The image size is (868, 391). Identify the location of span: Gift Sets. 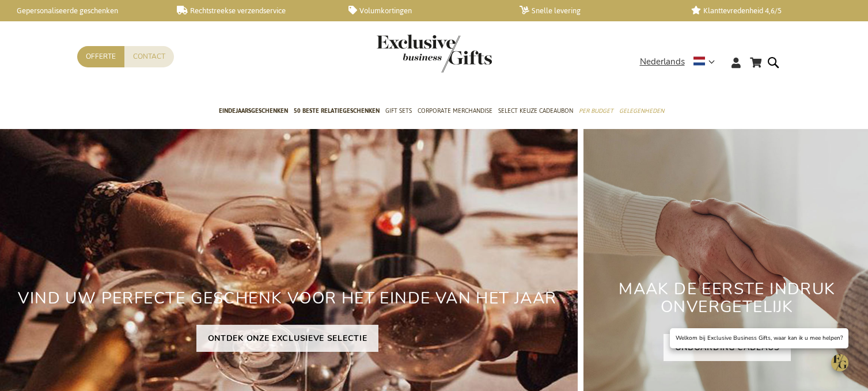
(398, 111).